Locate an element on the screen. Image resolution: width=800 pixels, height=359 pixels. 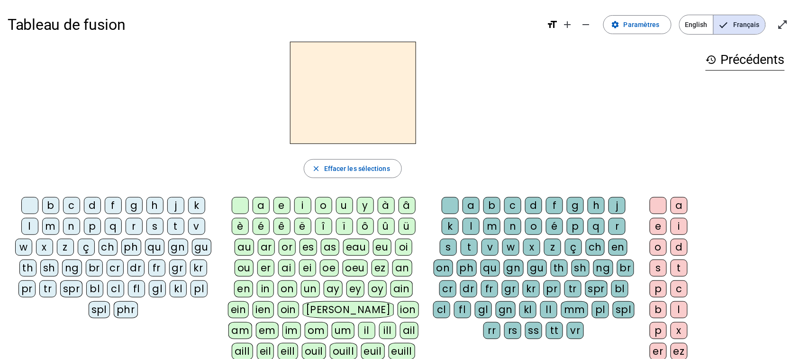
div: an is located at coordinates (402, 268).